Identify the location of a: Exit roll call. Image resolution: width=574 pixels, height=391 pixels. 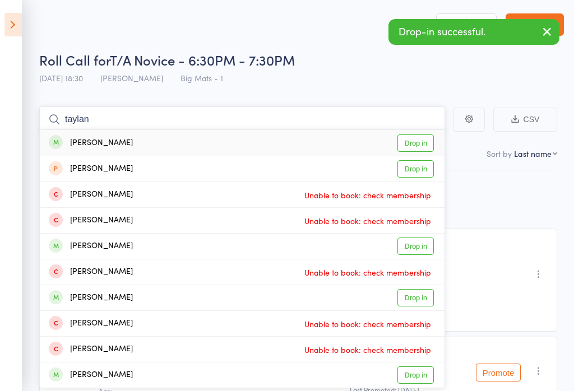
(535, 25).